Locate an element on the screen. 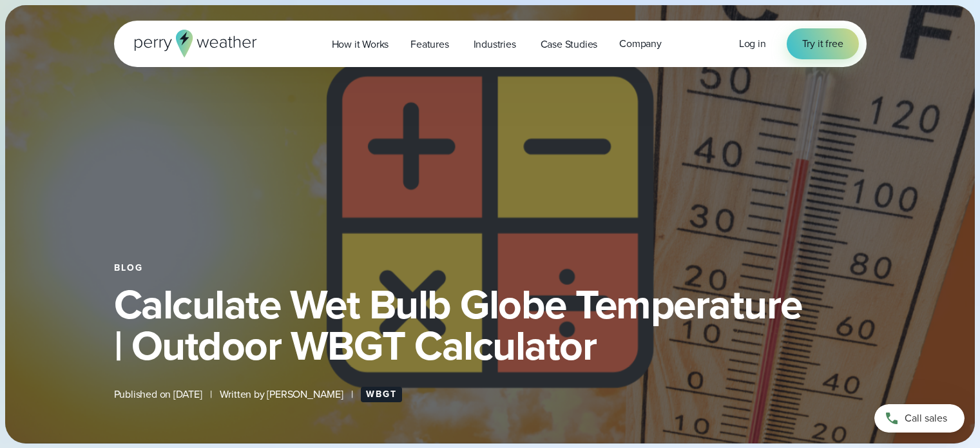  div: Blog is located at coordinates (490, 268).